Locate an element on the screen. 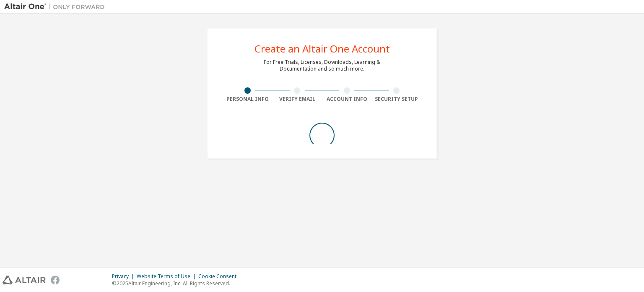  img: Altair One is located at coordinates (56, 6).